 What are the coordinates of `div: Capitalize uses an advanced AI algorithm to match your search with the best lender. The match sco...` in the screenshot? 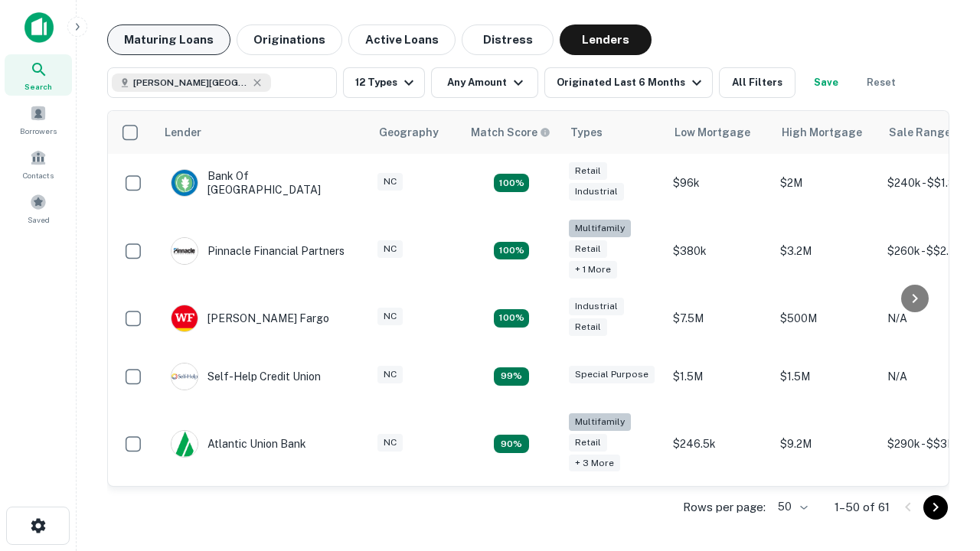 It's located at (510, 132).